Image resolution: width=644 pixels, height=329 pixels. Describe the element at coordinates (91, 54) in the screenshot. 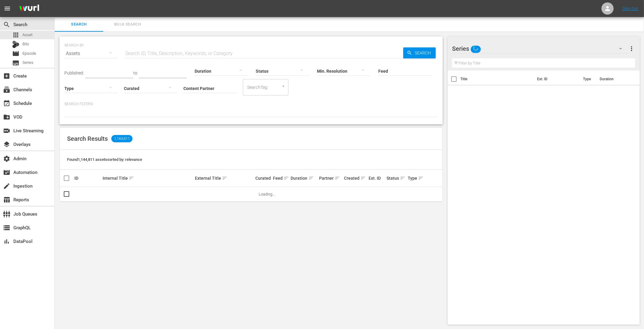

I see `div: Assets` at that location.